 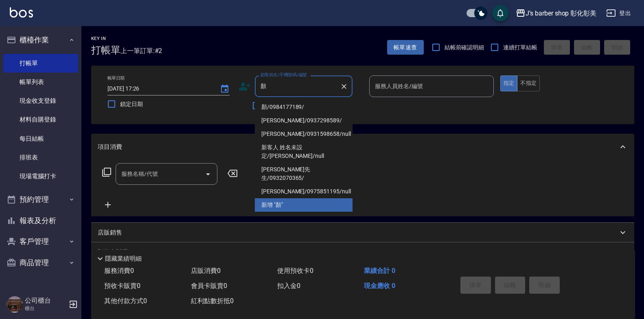 I want to click on a: 打帳單, so click(x=41, y=63).